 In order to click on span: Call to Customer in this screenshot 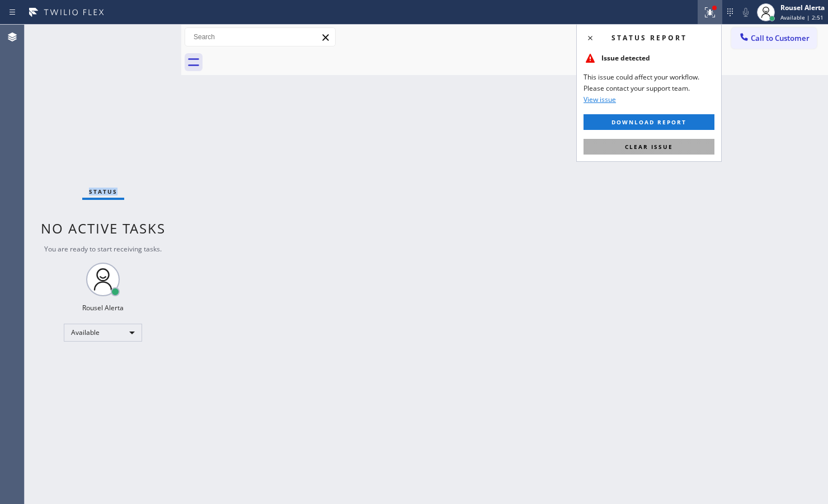, I will do `click(781, 38)`.